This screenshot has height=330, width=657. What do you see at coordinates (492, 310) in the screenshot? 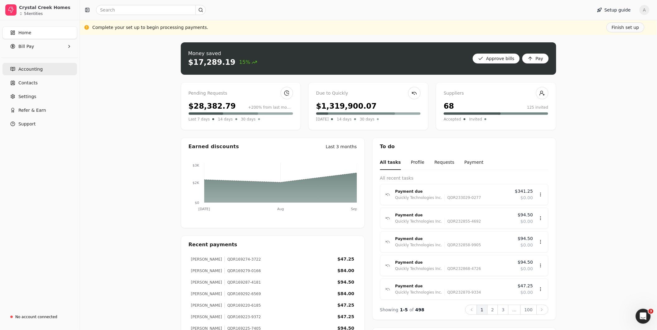
I see `button: 2` at bounding box center [492, 310].